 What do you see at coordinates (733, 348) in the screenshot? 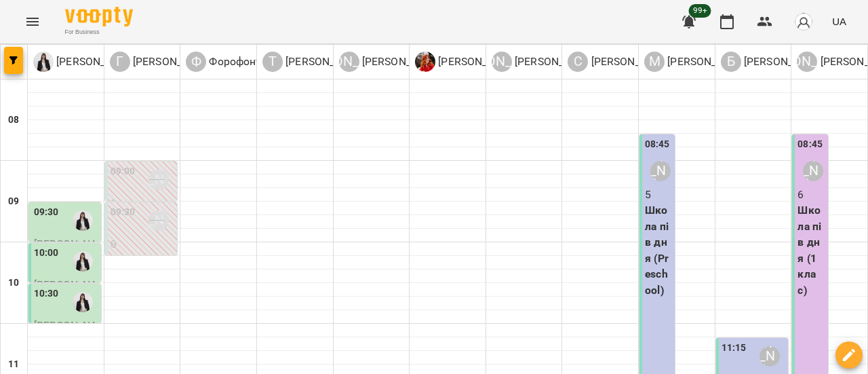
I see `label: 11:15` at bounding box center [733, 348].